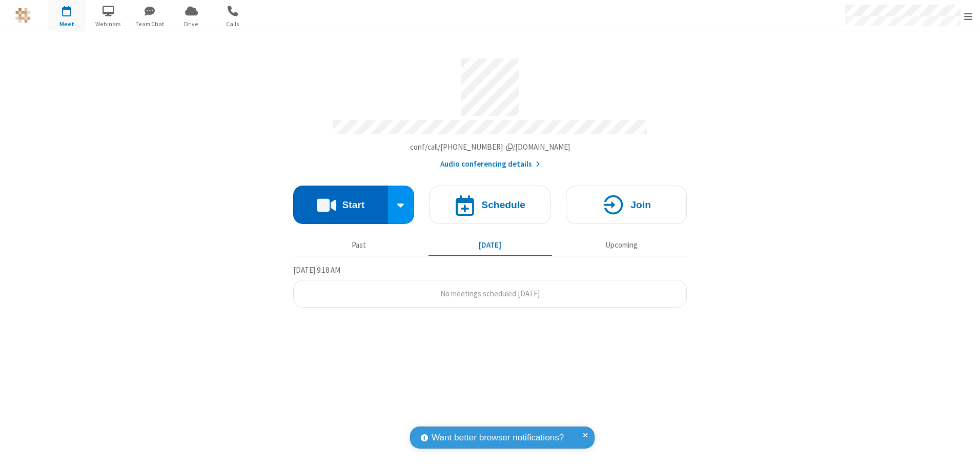 This screenshot has width=980, height=466. What do you see at coordinates (341, 205) in the screenshot?
I see `button: Start` at bounding box center [341, 205].